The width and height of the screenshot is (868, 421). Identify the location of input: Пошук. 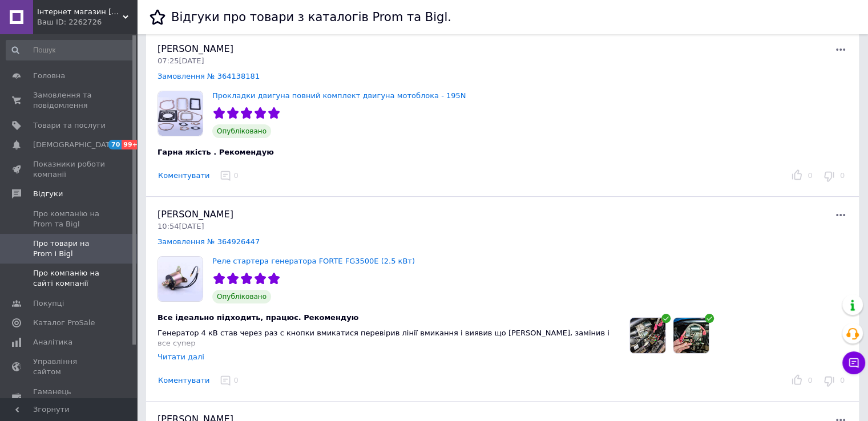
(70, 50).